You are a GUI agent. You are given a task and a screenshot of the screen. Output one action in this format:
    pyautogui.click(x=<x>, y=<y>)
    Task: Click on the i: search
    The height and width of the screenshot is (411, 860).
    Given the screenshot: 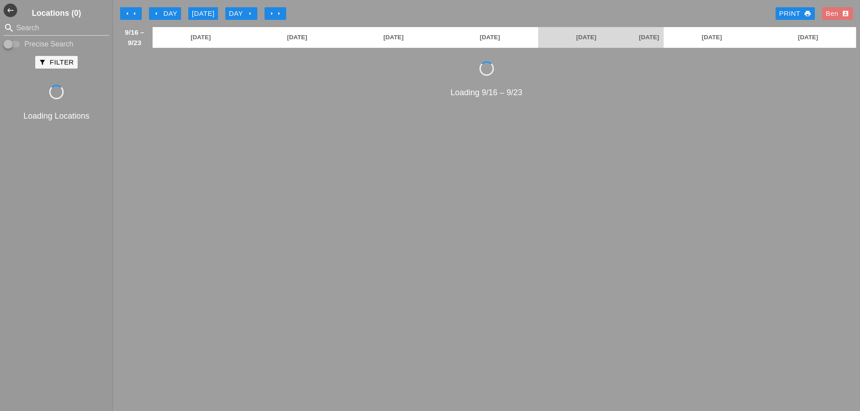 What is the action you would take?
    pyautogui.click(x=9, y=28)
    